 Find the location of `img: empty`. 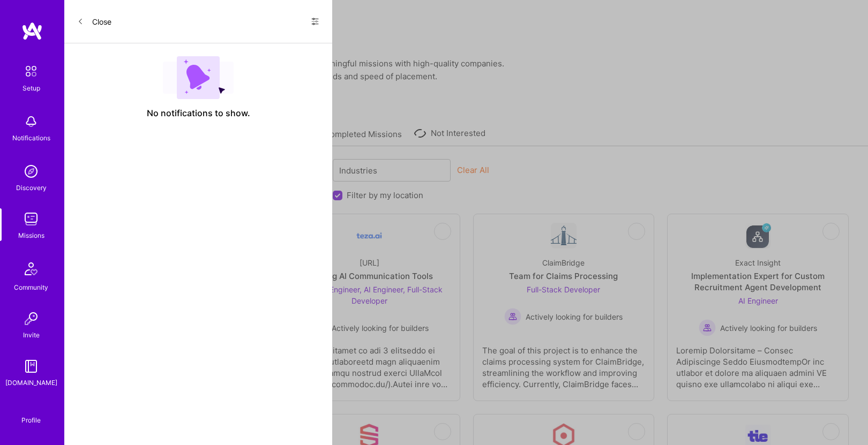

img: empty is located at coordinates (198, 78).